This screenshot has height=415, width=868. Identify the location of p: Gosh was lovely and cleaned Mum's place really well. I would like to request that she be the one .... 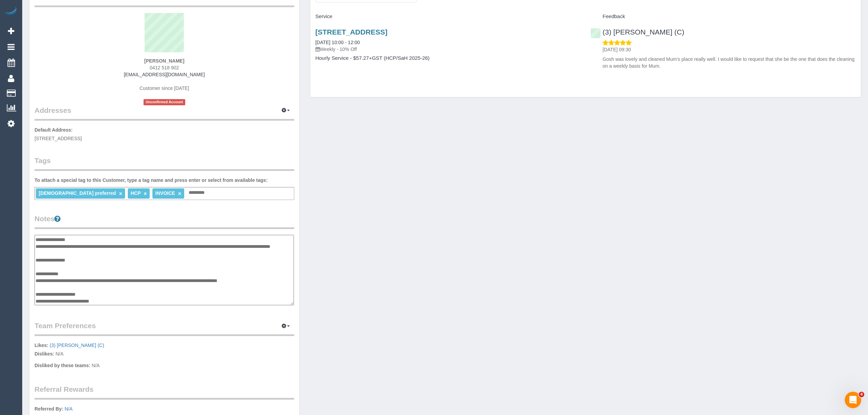
(729, 62).